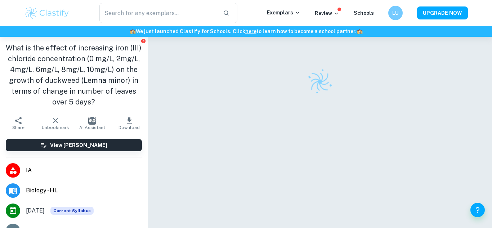 The width and height of the screenshot is (492, 228). Describe the element at coordinates (55, 123) in the screenshot. I see `button: Unbookmark` at that location.